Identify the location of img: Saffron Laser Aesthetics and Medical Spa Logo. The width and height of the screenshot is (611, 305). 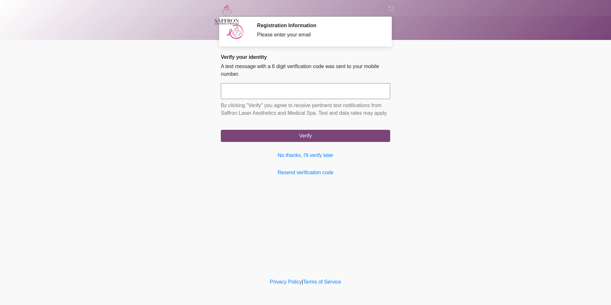
(227, 15).